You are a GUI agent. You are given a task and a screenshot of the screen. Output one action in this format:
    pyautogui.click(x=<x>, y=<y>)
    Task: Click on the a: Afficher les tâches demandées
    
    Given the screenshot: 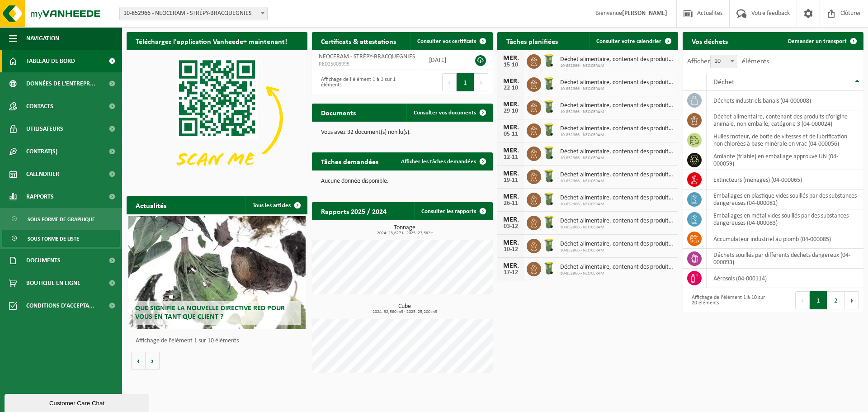 What is the action you would take?
    pyautogui.click(x=443, y=162)
    